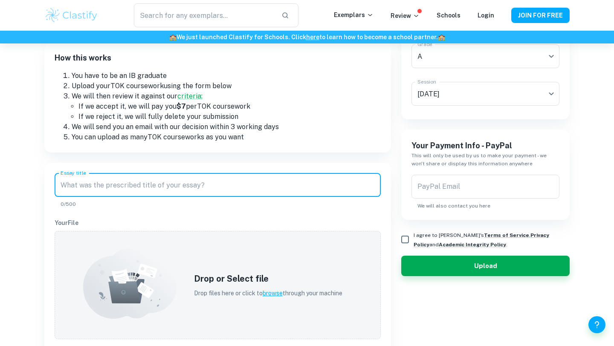 The image size is (614, 346). What do you see at coordinates (268, 279) in the screenshot?
I see `h5: Drop or Select file` at bounding box center [268, 279].